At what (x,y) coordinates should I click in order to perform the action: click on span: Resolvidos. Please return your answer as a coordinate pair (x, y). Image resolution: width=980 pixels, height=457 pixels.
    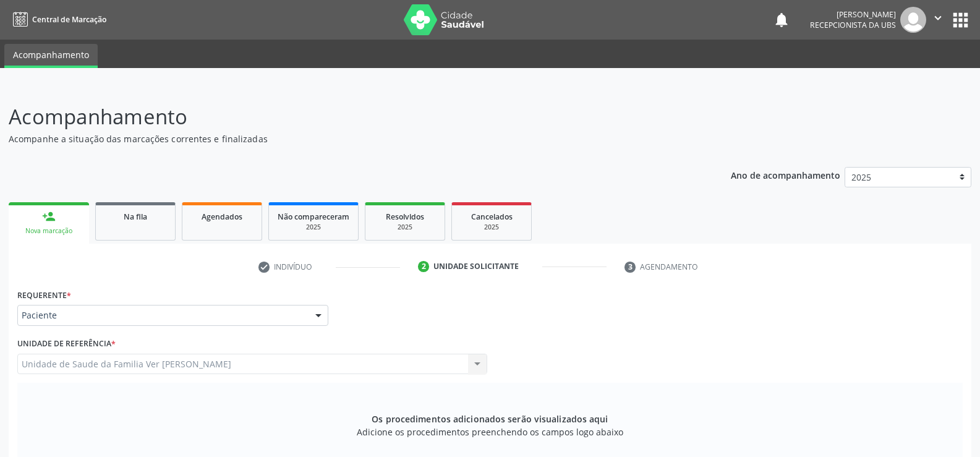
    Looking at the image, I should click on (405, 217).